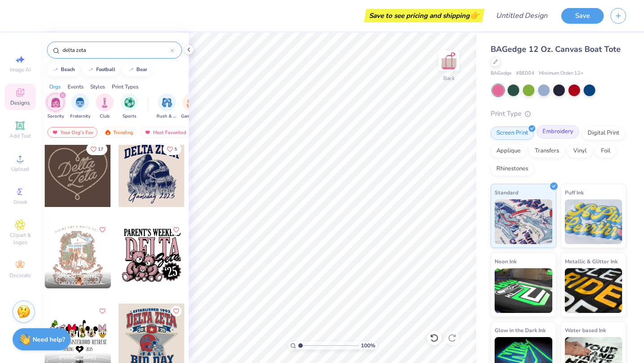  What do you see at coordinates (562, 73) in the screenshot?
I see `span: Minimum Order: 12 +` at bounding box center [562, 73].